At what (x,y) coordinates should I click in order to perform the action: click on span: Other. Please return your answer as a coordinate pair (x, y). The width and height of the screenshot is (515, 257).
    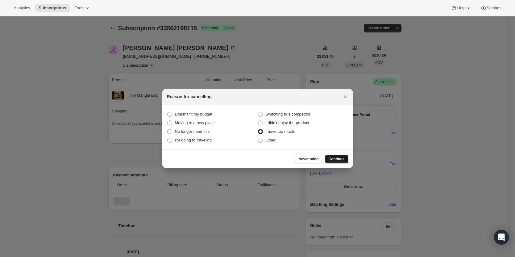
    Looking at the image, I should click on (271, 140).